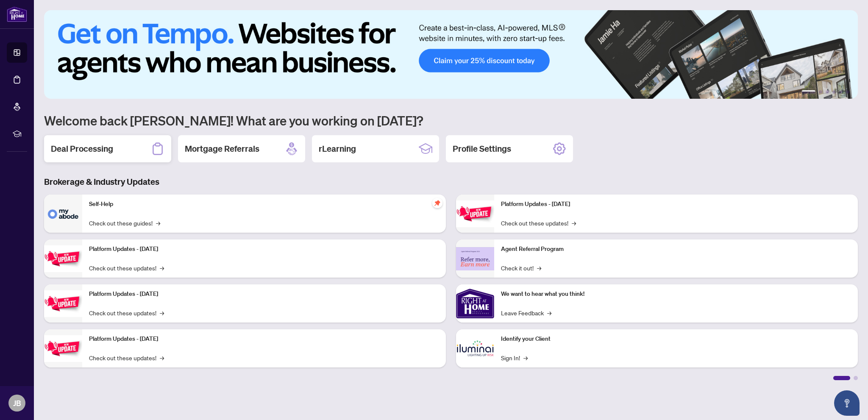 The image size is (868, 420). What do you see at coordinates (63, 303) in the screenshot?
I see `img: Platform Updates - July 21, 2025` at bounding box center [63, 303].